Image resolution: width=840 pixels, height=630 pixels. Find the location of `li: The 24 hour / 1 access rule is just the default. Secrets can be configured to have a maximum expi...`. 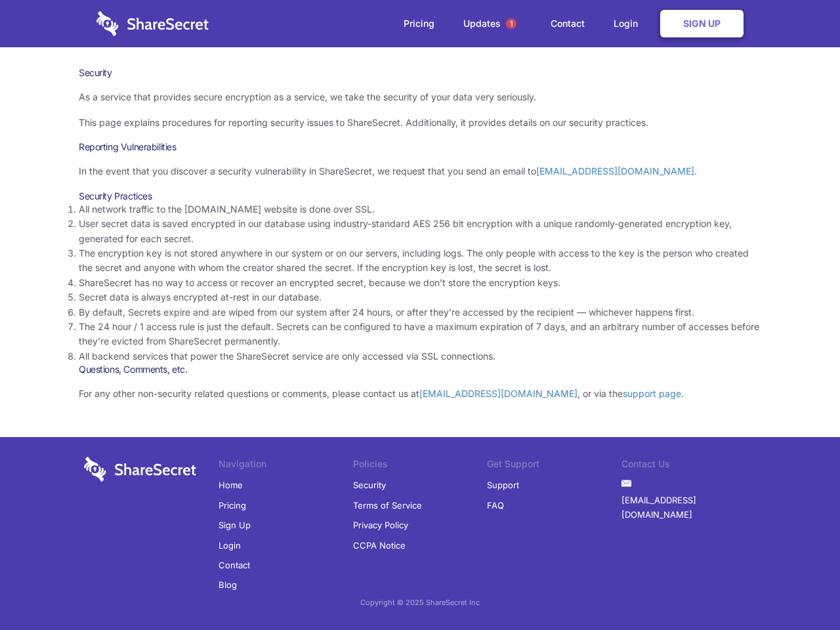

li: The 24 hour / 1 access rule is just the default. Secrets can be configured to have a maximum expi... is located at coordinates (420, 334).